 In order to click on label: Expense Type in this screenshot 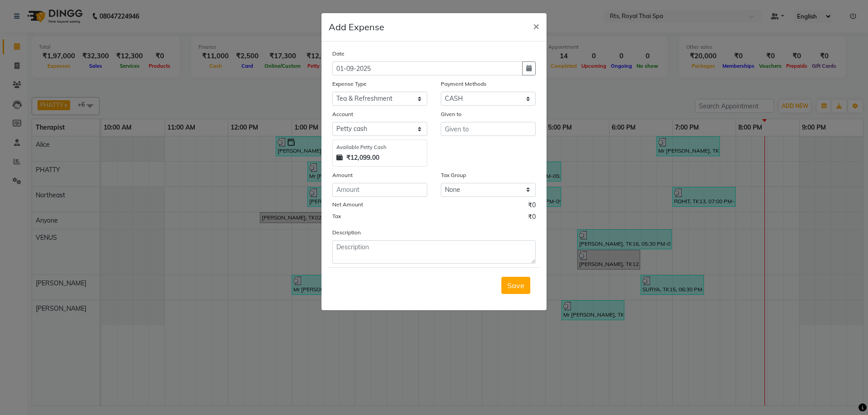, I will do `click(350, 84)`.